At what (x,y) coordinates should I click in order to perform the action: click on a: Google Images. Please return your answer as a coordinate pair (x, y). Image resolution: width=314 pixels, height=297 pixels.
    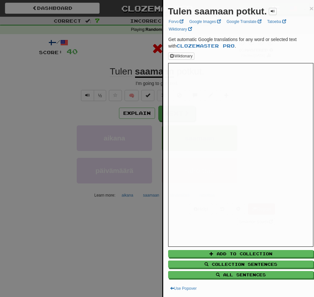
    Looking at the image, I should click on (205, 22).